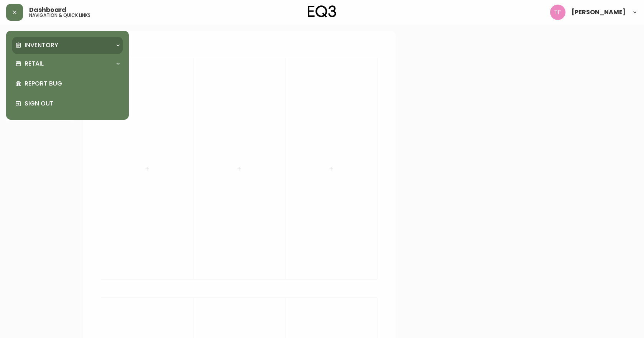  What do you see at coordinates (72, 103) in the screenshot?
I see `p: Sign Out` at bounding box center [72, 103].